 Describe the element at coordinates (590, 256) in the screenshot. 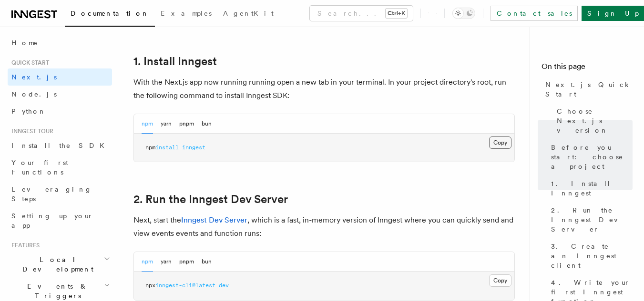

I see `a: 3. Create an Inngest client` at that location.